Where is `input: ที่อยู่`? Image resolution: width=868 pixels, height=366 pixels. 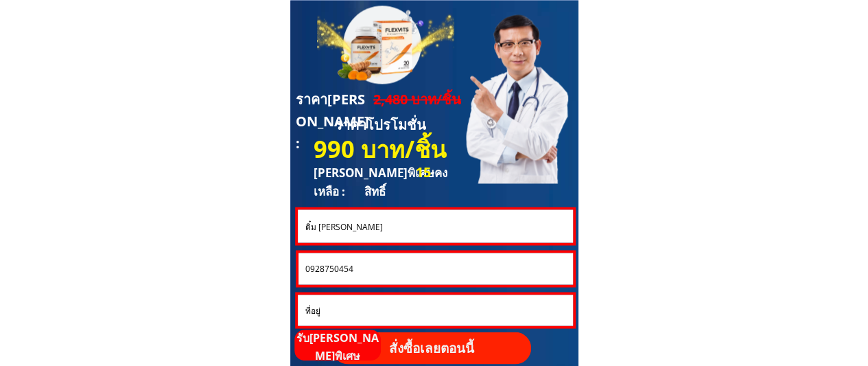 input: ที่อยู่ is located at coordinates (435, 310).